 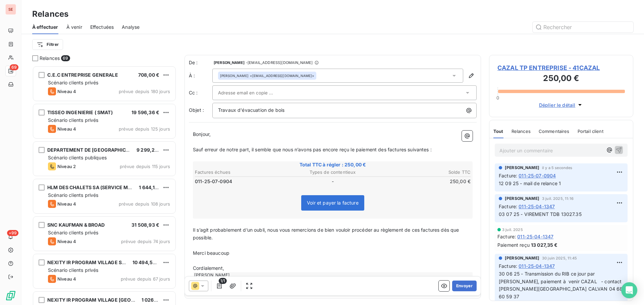 I want to click on span: 19 596,36 €, so click(x=145, y=112).